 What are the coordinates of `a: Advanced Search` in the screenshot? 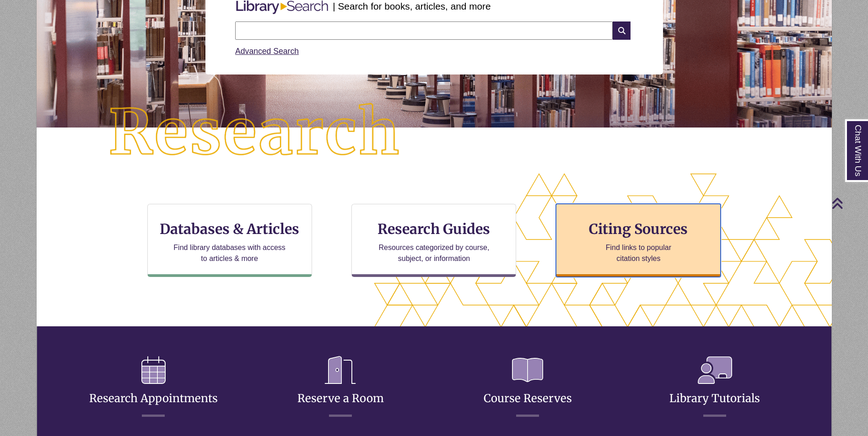 It's located at (267, 51).